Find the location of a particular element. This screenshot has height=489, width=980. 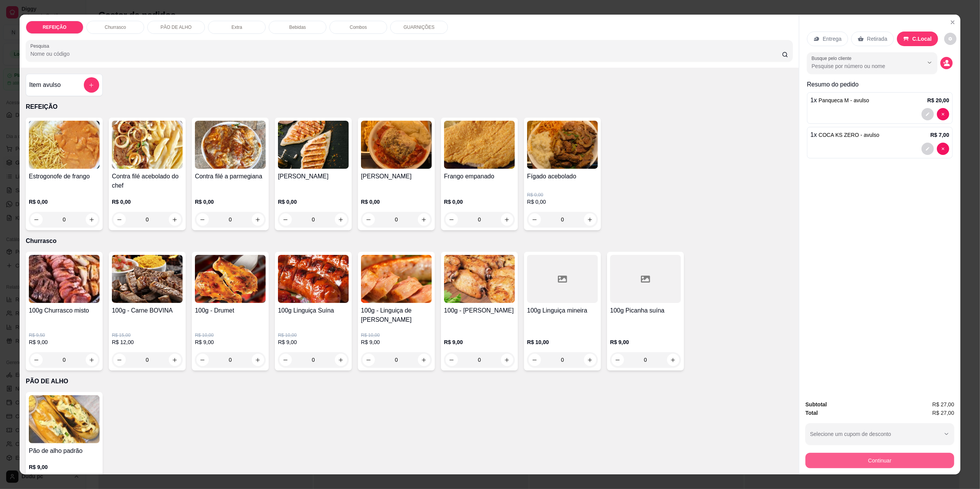

span: COCA KS ZERO - avulso is located at coordinates (849, 135).